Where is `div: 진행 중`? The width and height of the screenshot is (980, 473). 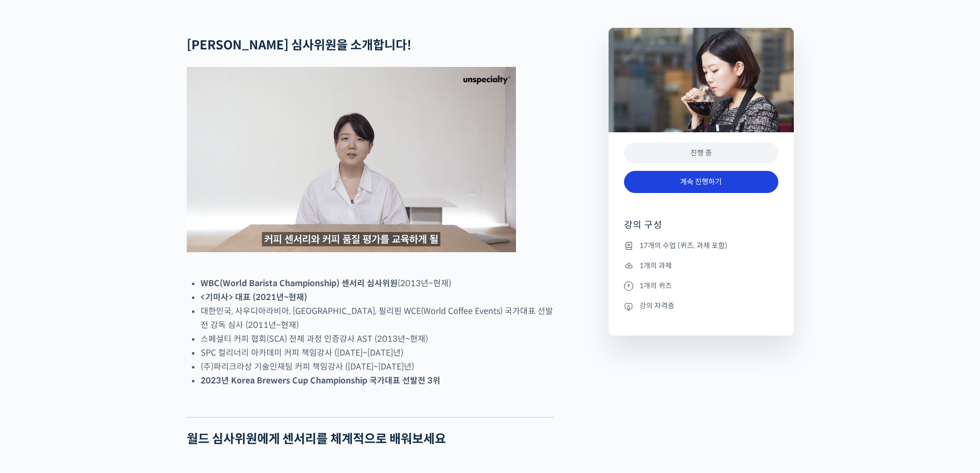
div: 진행 중 is located at coordinates (702, 153).